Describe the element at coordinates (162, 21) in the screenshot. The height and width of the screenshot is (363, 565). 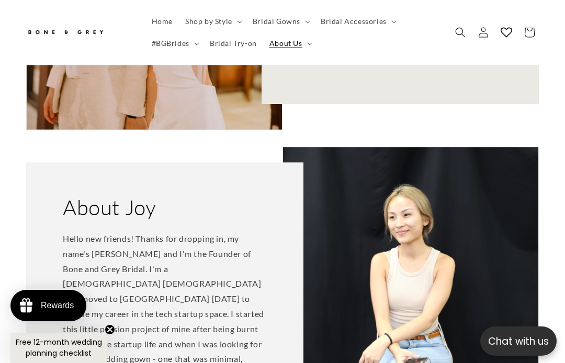
I see `a: Home` at that location.